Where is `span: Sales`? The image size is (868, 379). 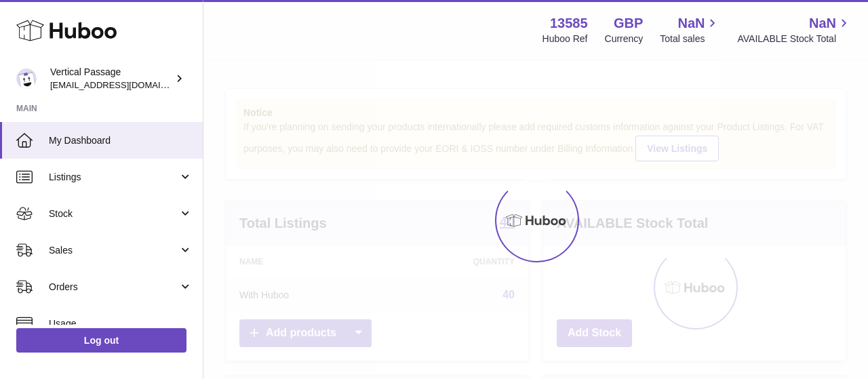
span: Sales is located at coordinates (114, 250).